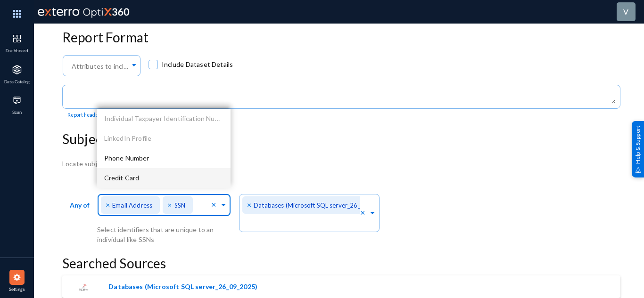 Image resolution: width=644 pixels, height=298 pixels. What do you see at coordinates (164, 148) in the screenshot?
I see `ng-dropdown-panel: Options list` at bounding box center [164, 148].